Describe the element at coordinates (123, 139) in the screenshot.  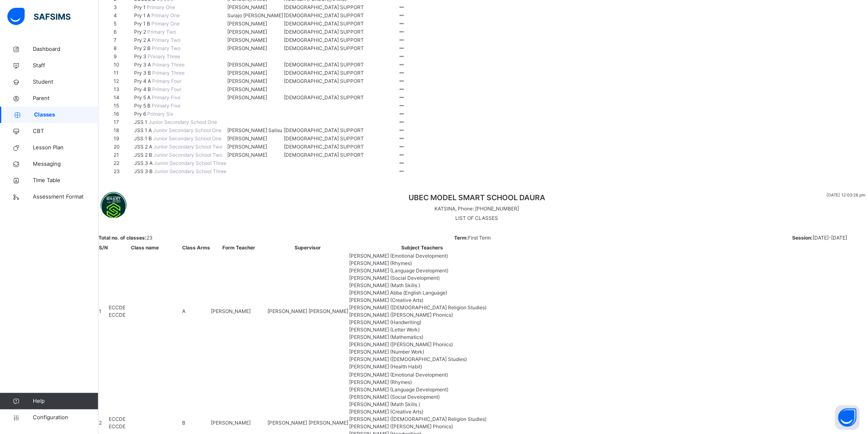
I see `td: 19` at that location.